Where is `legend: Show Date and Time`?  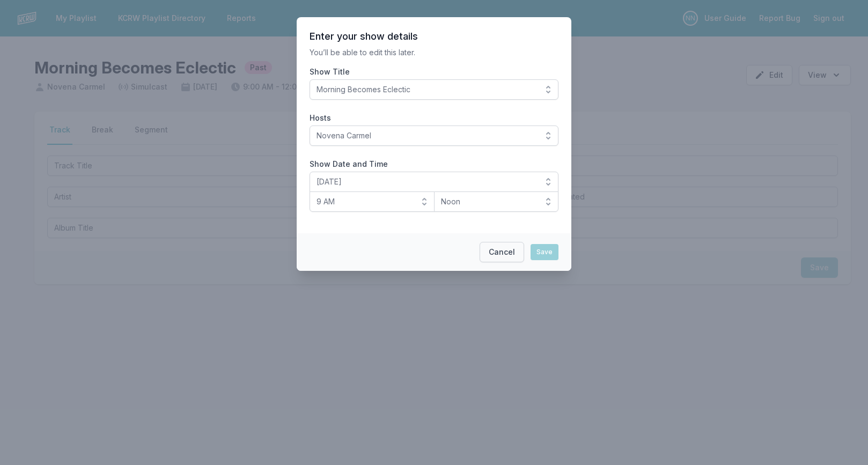
legend: Show Date and Time is located at coordinates (348, 164).